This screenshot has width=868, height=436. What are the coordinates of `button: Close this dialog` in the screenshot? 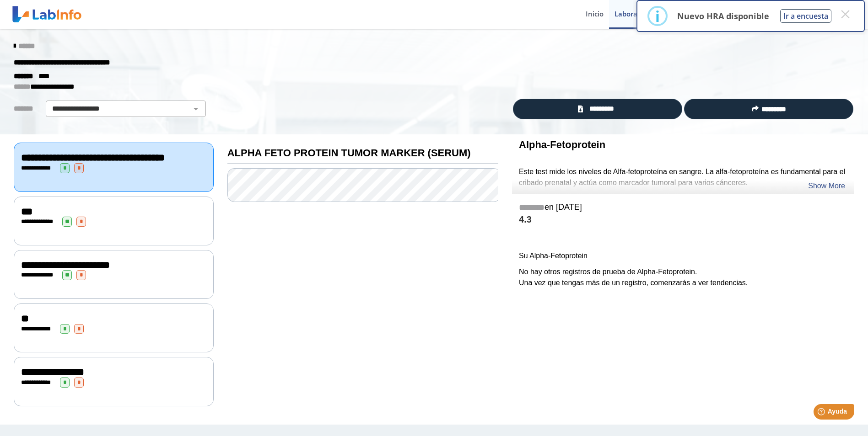 It's located at (845, 14).